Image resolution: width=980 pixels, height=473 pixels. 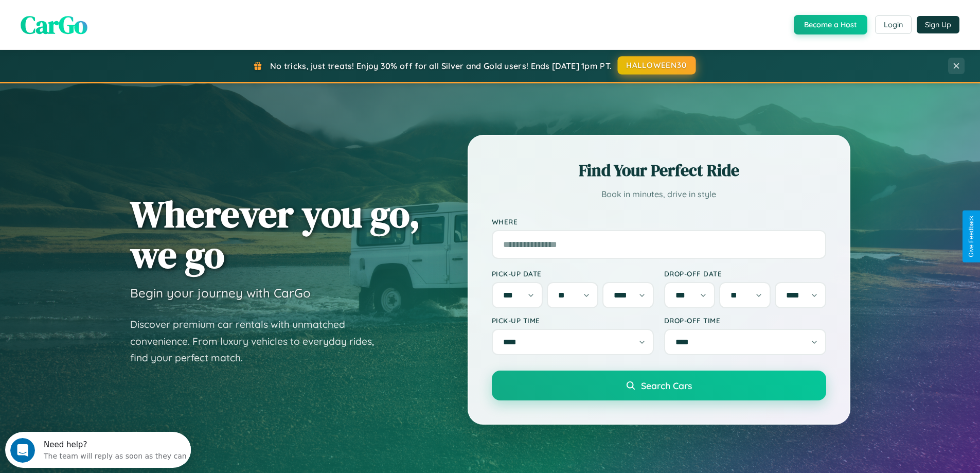 What do you see at coordinates (572, 273) in the screenshot?
I see `label: Pick-up Date` at bounding box center [572, 273].